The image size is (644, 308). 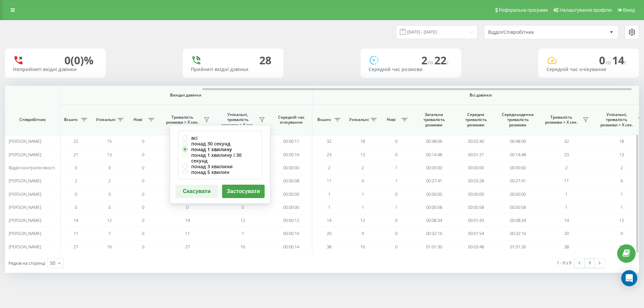 What do you see at coordinates (431, 63) in the screenshot?
I see `span: хв` at bounding box center [431, 63].